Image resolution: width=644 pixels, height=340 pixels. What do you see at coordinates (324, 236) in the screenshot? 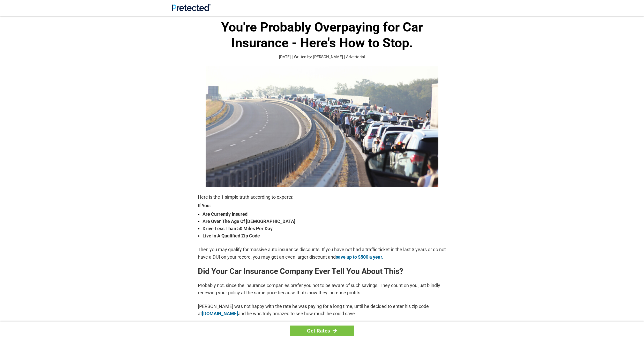
I see `strong: Live In A Qualified Zip Code` at bounding box center [324, 236].